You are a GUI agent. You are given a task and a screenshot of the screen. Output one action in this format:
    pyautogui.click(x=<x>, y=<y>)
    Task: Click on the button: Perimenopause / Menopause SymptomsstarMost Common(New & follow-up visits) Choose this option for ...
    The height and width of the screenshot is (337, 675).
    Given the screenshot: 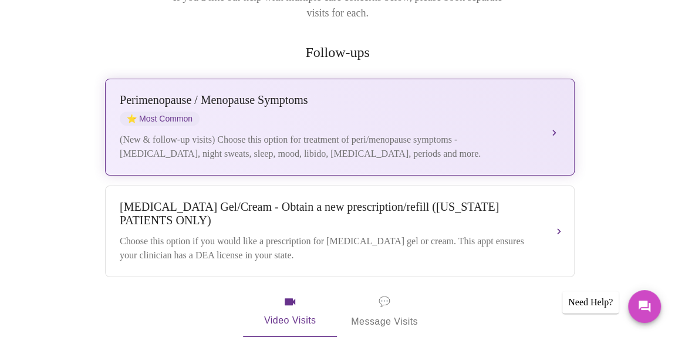 What is the action you would take?
    pyautogui.click(x=340, y=127)
    